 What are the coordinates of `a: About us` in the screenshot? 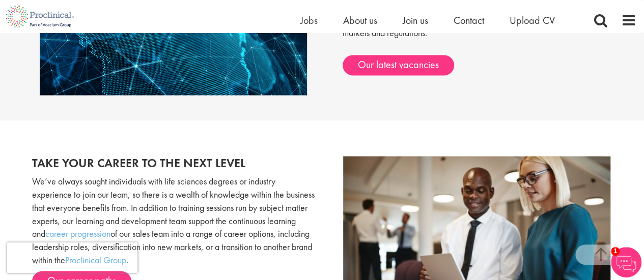 It's located at (360, 21).